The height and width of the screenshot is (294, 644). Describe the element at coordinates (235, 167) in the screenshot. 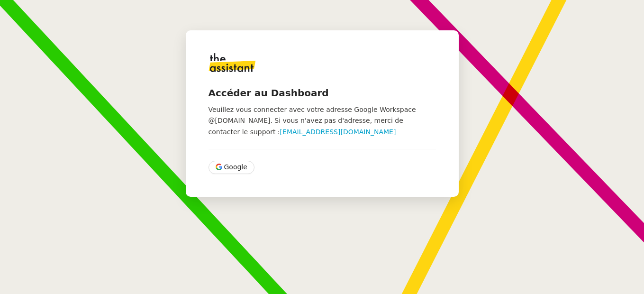

I see `span: Google` at that location.